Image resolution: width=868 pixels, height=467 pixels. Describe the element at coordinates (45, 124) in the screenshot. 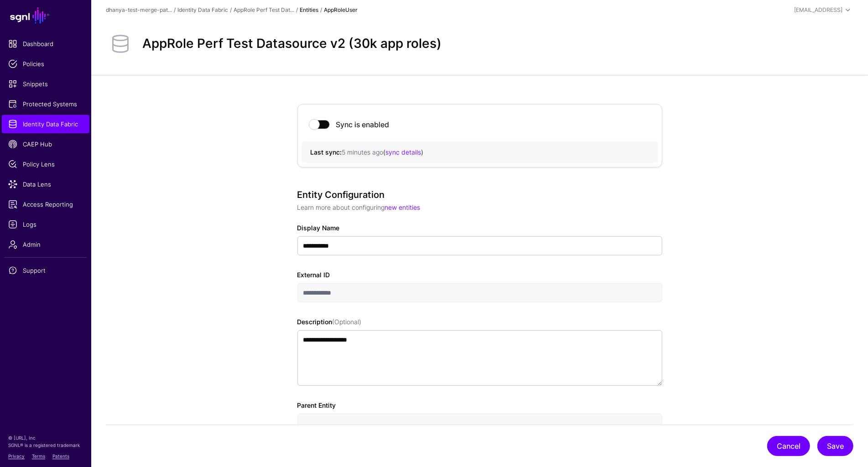

I see `span: Identity Data Fabric` at that location.